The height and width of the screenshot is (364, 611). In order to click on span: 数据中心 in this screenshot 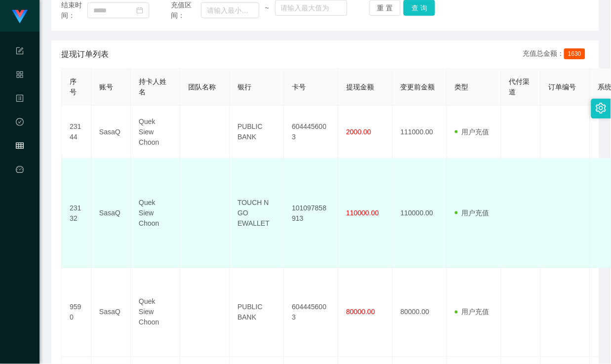, I will do `click(20, 163)`.